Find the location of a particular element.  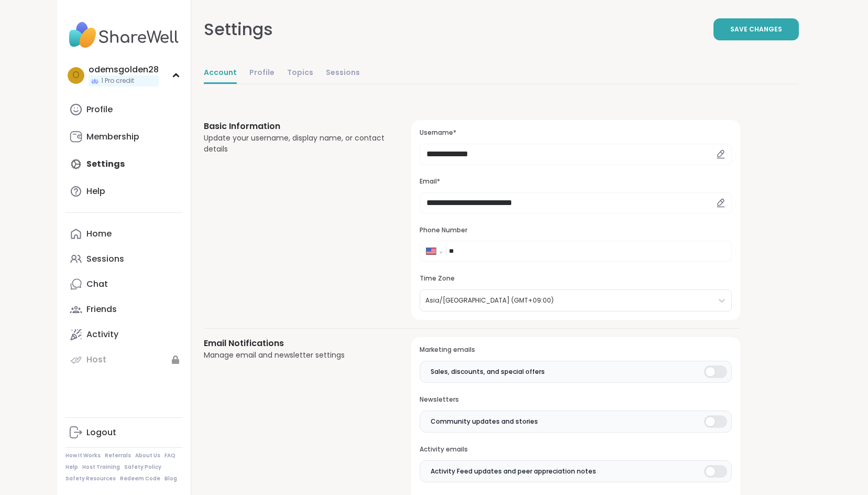

a: Account is located at coordinates (220, 74).